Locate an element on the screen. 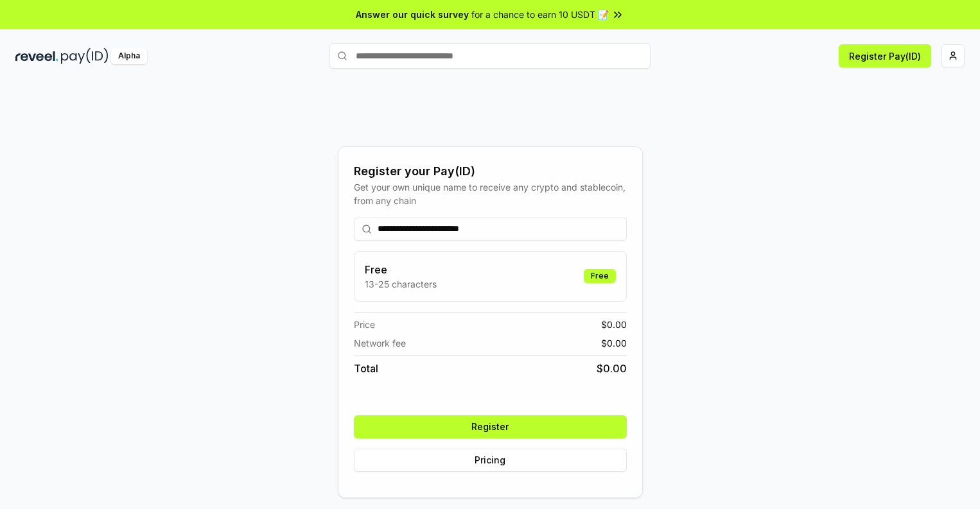 The height and width of the screenshot is (509, 980). span: Network fee is located at coordinates (380, 343).